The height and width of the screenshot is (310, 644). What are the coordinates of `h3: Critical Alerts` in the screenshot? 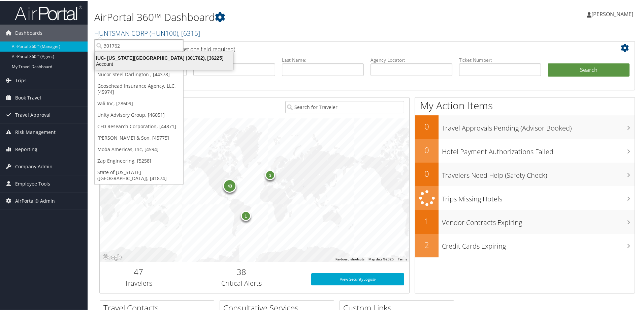 It's located at (241, 283).